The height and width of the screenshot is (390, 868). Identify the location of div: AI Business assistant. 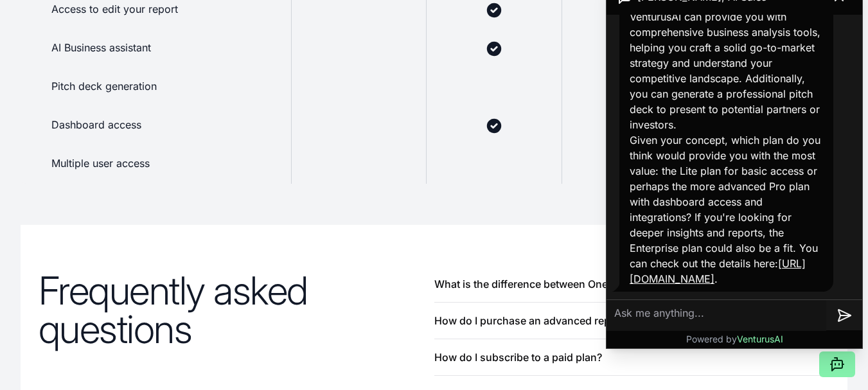
(156, 49).